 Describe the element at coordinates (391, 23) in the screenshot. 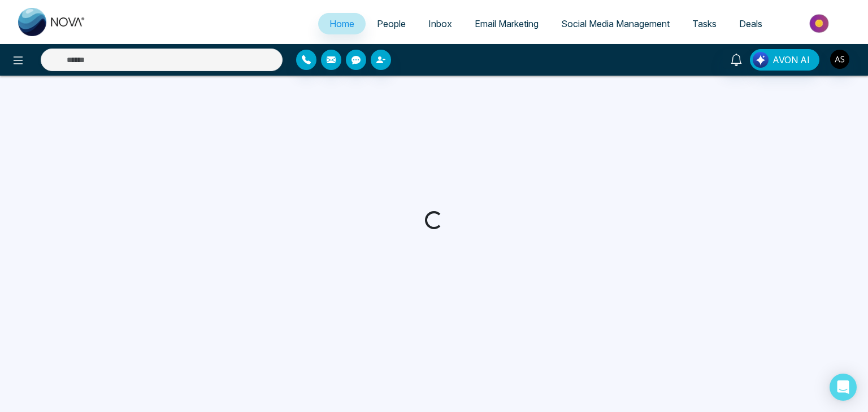

I see `span: People` at that location.